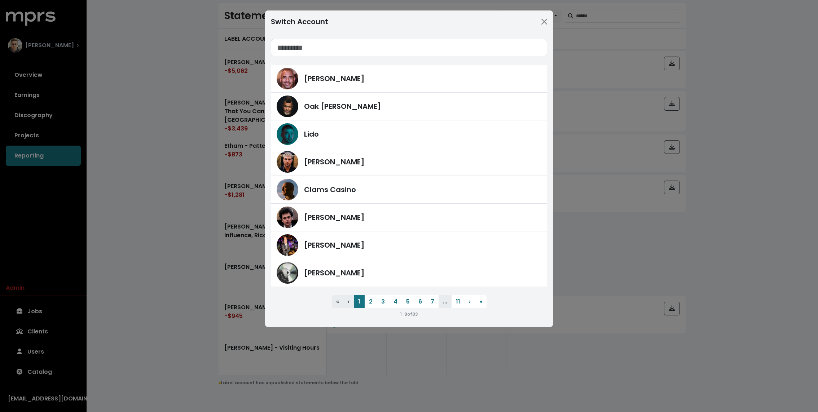 Image resolution: width=818 pixels, height=412 pixels. Describe the element at coordinates (409, 48) in the screenshot. I see `input: Search accounts` at that location.